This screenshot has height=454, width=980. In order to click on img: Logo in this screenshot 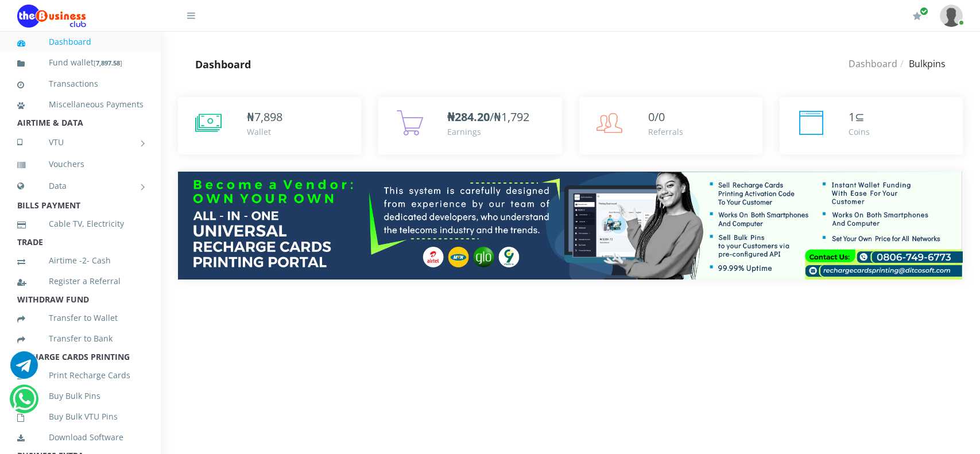, I will do `click(52, 16)`.